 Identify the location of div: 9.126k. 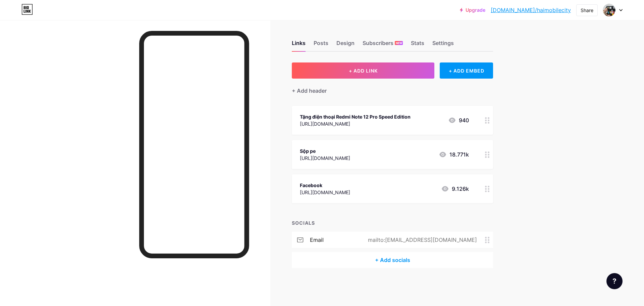
(455, 189).